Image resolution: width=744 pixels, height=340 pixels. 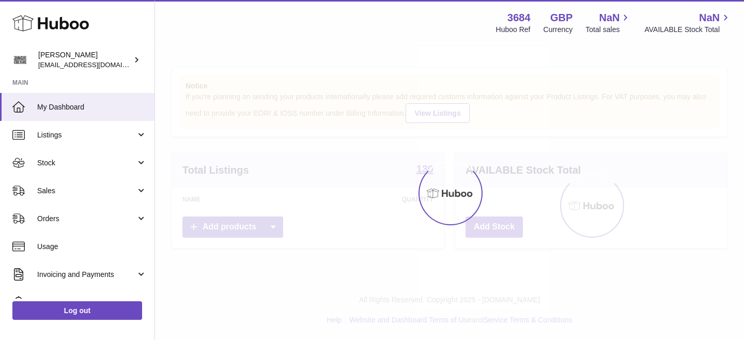 What do you see at coordinates (558, 29) in the screenshot?
I see `div: Currency` at bounding box center [558, 29].